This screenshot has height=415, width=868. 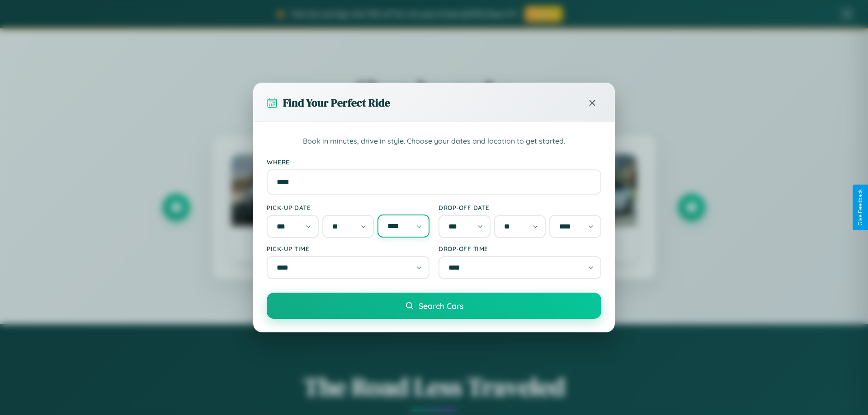 What do you see at coordinates (434, 162) in the screenshot?
I see `label: Where` at bounding box center [434, 162].